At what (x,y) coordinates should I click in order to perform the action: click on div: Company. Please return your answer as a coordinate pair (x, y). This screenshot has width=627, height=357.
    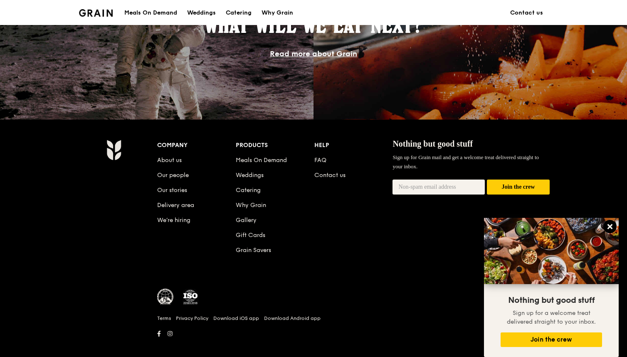
    Looking at the image, I should click on (196, 145).